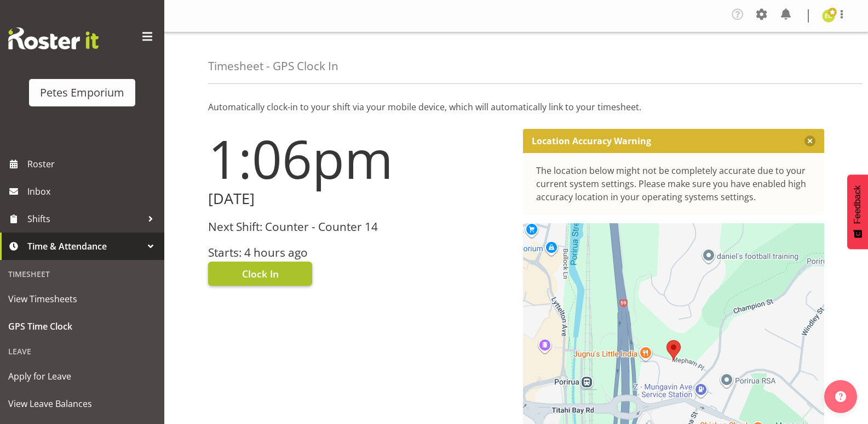  What do you see at coordinates (82, 404) in the screenshot?
I see `a: View Leave Balances` at bounding box center [82, 404].